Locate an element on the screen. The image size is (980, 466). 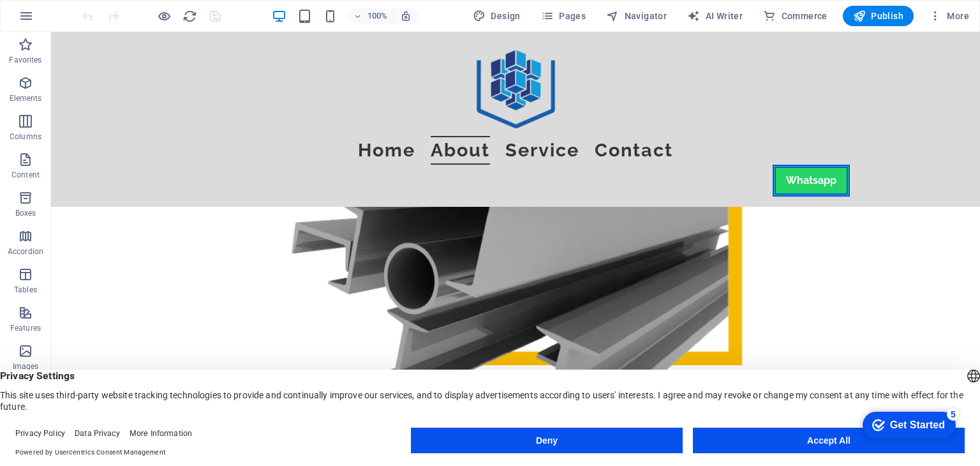
button: reload is located at coordinates (189, 16).